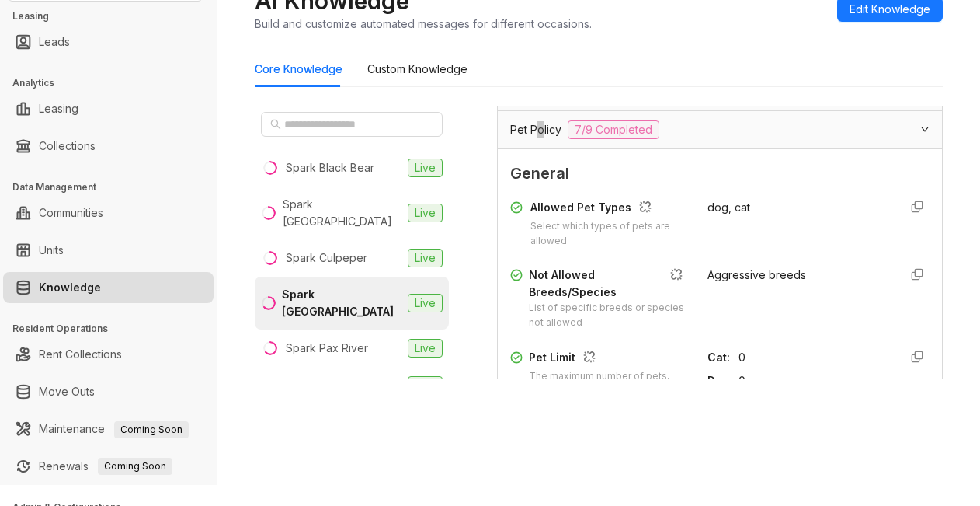 Image resolution: width=980 pixels, height=506 pixels. Describe the element at coordinates (108, 429) in the screenshot. I see `li: Maintenance` at that location.